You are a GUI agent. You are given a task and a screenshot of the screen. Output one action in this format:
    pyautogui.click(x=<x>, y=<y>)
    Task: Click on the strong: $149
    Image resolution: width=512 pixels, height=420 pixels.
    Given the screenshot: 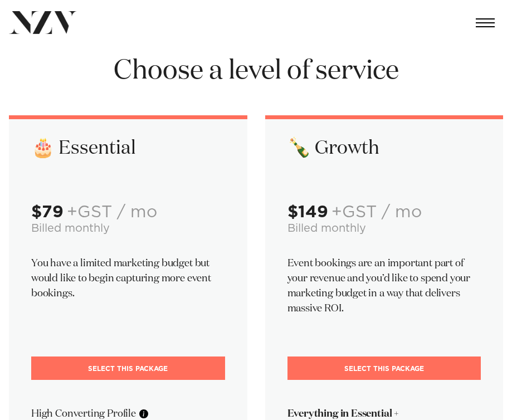 What is the action you would take?
    pyautogui.click(x=307, y=213)
    